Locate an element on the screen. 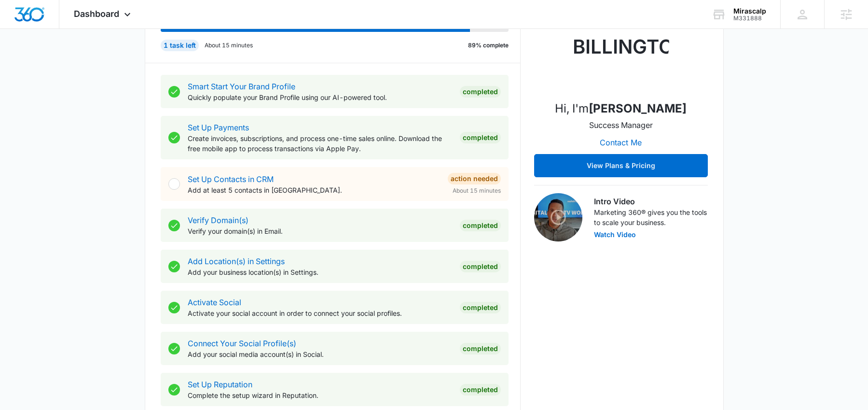 This screenshot has width=868, height=410. p: About 15 minutes is located at coordinates (229, 45).